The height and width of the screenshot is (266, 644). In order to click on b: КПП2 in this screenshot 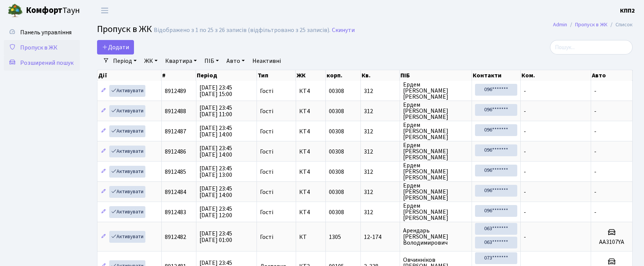, I will do `click(628, 11)`.